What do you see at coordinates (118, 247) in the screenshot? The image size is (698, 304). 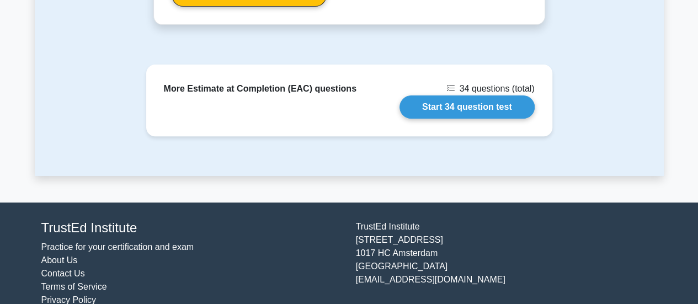 I see `a: Practice for your certification and exam` at bounding box center [118, 247].